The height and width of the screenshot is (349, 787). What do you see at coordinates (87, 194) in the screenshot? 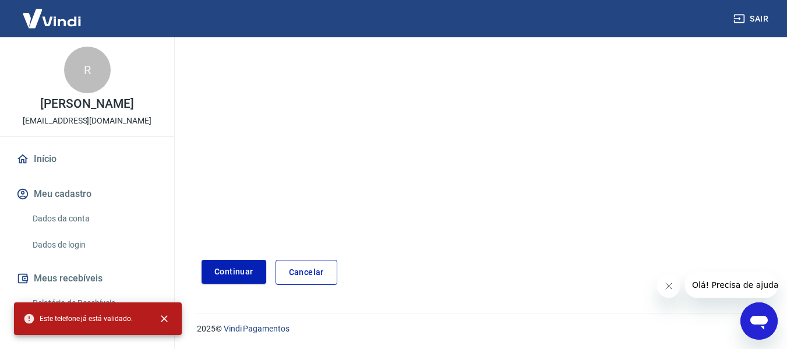
I see `button: Meu cadastro` at bounding box center [87, 194].